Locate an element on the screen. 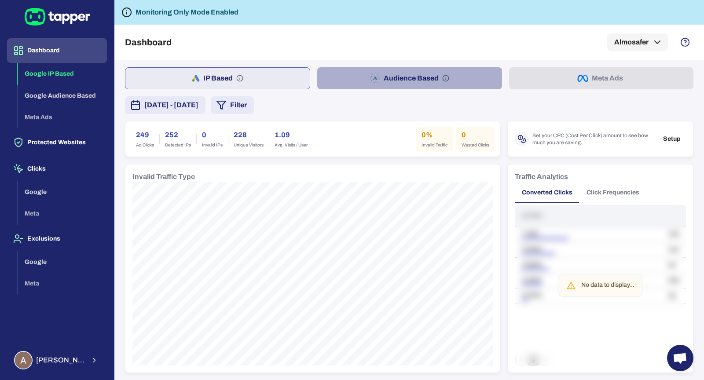 The width and height of the screenshot is (704, 380). h6: 252 is located at coordinates (178, 135).